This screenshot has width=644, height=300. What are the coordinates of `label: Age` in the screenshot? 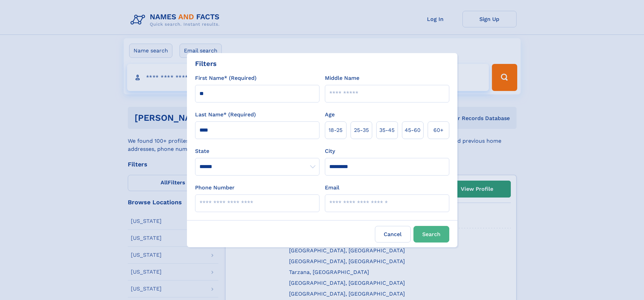 It's located at (329, 115).